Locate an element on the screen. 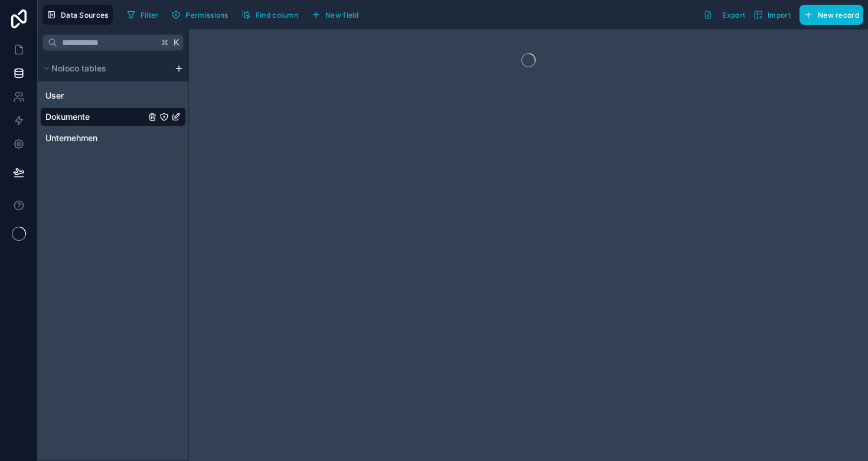 This screenshot has height=461, width=868. span: New record is located at coordinates (838, 15).